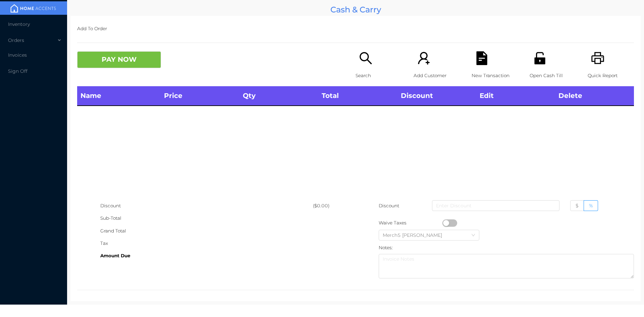  Describe the element at coordinates (119, 96) in the screenshot. I see `th: Name` at that location.